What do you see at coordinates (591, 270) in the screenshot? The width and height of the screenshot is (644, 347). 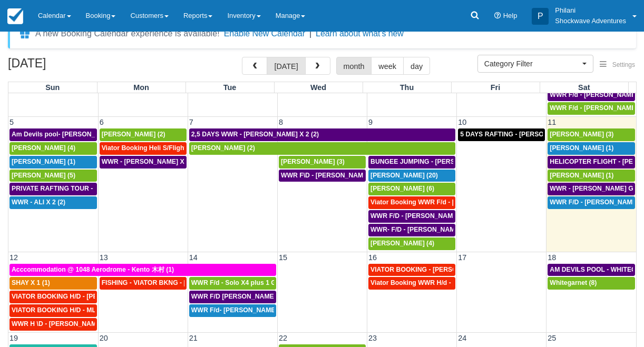 I see `a: AM DEVILS POOL - WHITEGARNET X4 (4)` at bounding box center [591, 270].